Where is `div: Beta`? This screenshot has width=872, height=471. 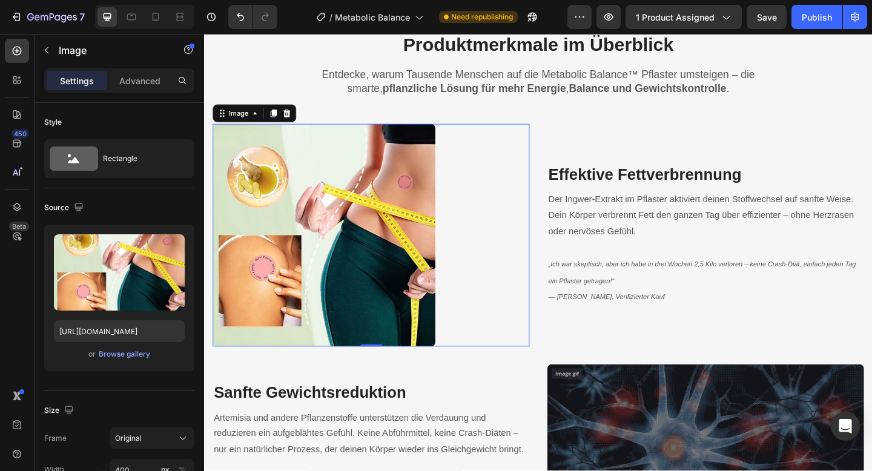 div: Beta is located at coordinates (19, 226).